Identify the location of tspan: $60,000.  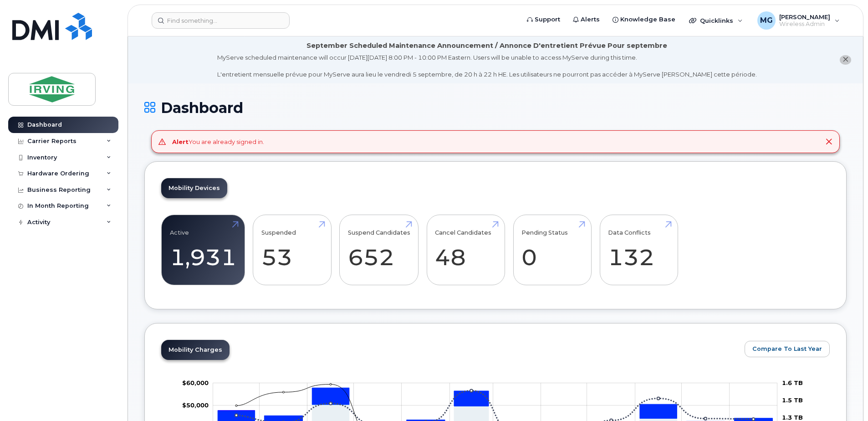
(196, 382).